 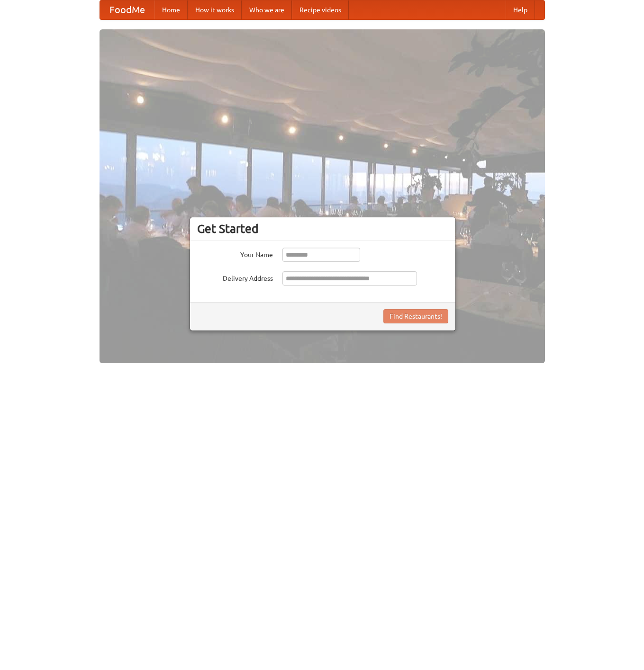 What do you see at coordinates (235, 254) in the screenshot?
I see `label: Your Name` at bounding box center [235, 254].